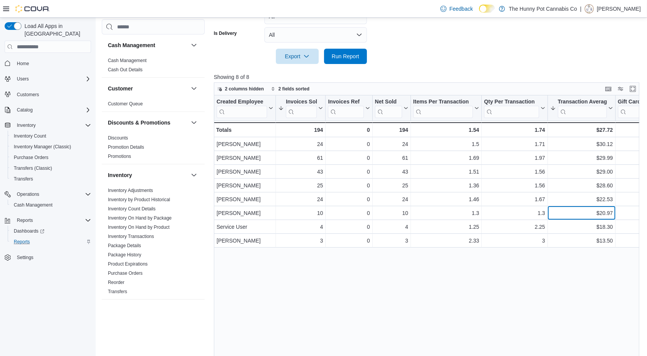 The image size is (647, 356). I want to click on label: Is Delivery, so click(226, 33).